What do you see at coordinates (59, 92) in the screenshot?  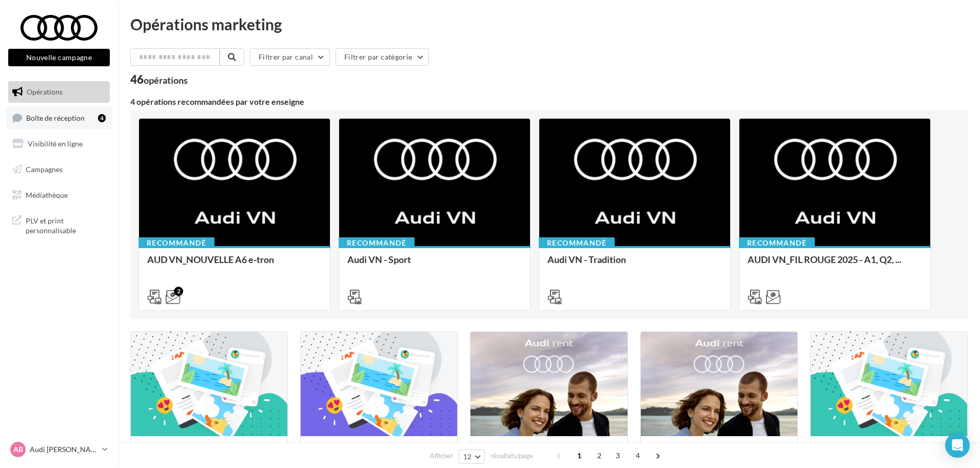 I see `a: Opérations` at bounding box center [59, 92].